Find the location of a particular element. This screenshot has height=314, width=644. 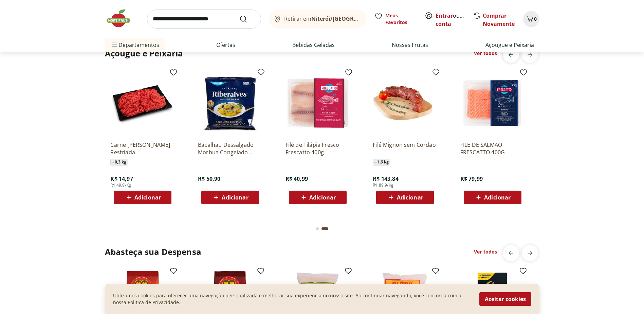

img: Hortifruti is located at coordinates (122, 18).